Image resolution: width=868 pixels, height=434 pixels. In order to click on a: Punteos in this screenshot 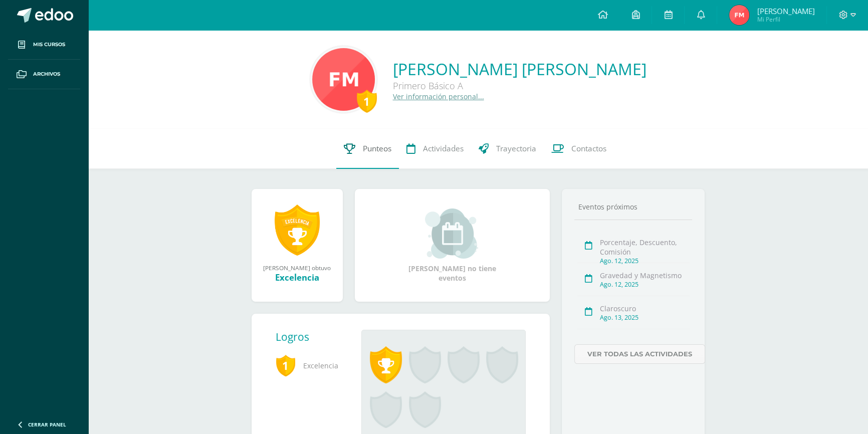, I will do `click(368, 149)`.